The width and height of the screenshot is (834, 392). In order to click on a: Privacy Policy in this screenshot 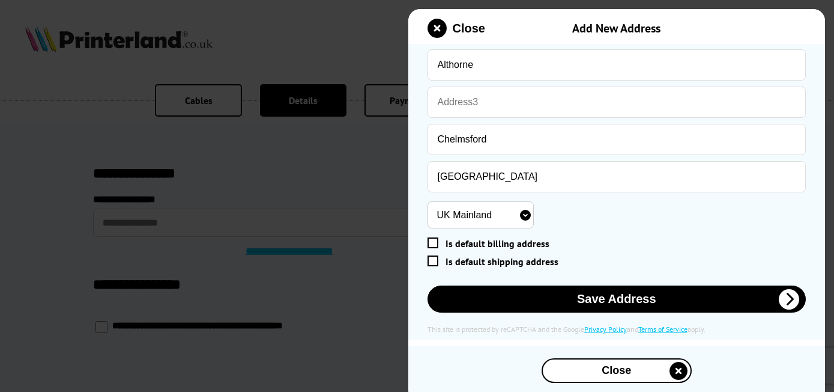, I will do `click(605, 328)`.